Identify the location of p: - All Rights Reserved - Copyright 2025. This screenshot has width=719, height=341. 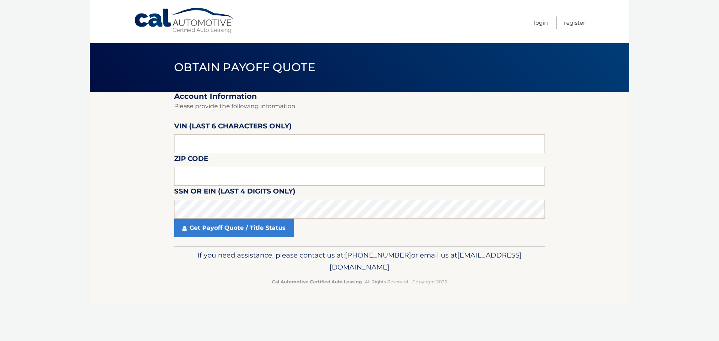
(359, 281).